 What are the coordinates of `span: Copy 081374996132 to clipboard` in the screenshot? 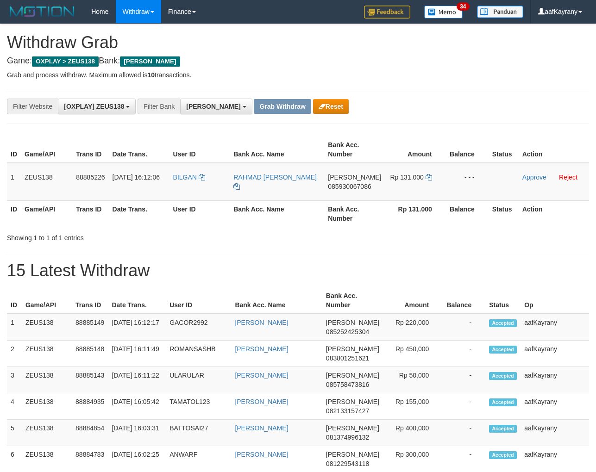 It's located at (347, 438).